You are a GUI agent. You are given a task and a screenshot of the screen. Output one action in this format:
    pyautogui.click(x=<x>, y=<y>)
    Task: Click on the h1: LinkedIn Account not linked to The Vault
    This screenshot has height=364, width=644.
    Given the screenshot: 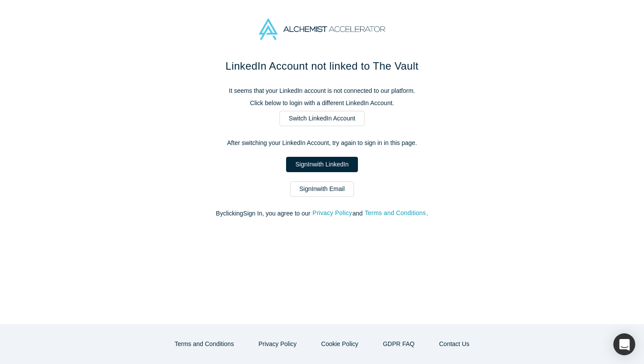 What is the action you would take?
    pyautogui.click(x=322, y=66)
    